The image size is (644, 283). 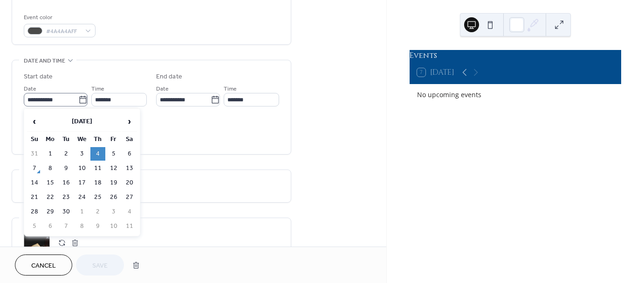 I want to click on td: 25, so click(x=98, y=197).